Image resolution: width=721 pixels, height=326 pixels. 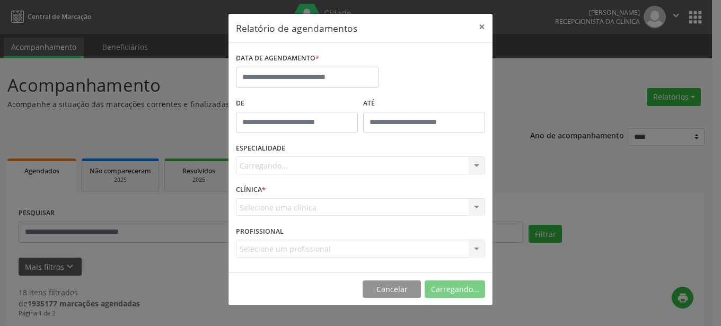 What do you see at coordinates (260, 231) in the screenshot?
I see `label: PROFISSIONAL` at bounding box center [260, 231].